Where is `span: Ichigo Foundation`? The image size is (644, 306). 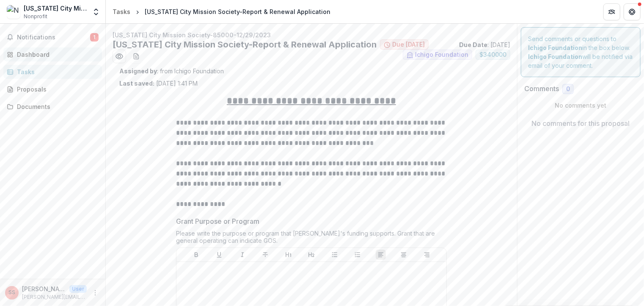 span: Ichigo Foundation is located at coordinates (442, 55).